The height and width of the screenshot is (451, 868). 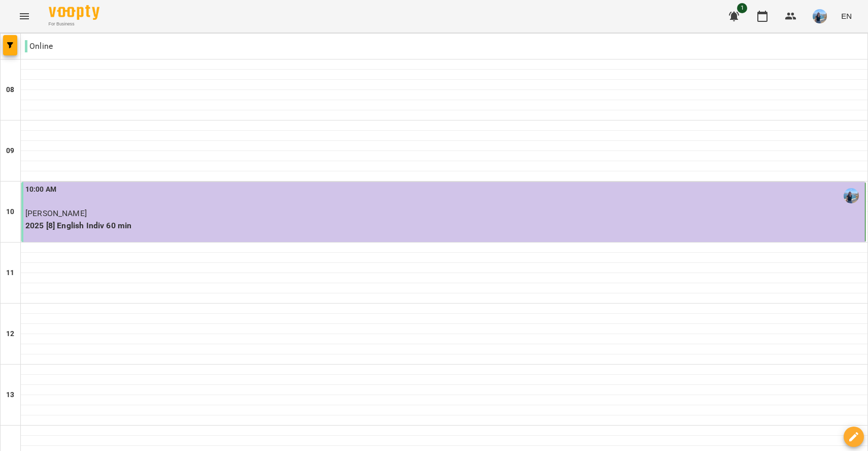 I want to click on span: EN, so click(x=846, y=16).